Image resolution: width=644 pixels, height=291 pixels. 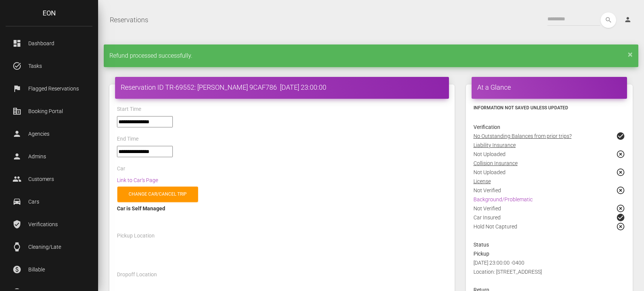 What do you see at coordinates (49, 111) in the screenshot?
I see `p: Booking Portal` at bounding box center [49, 111].